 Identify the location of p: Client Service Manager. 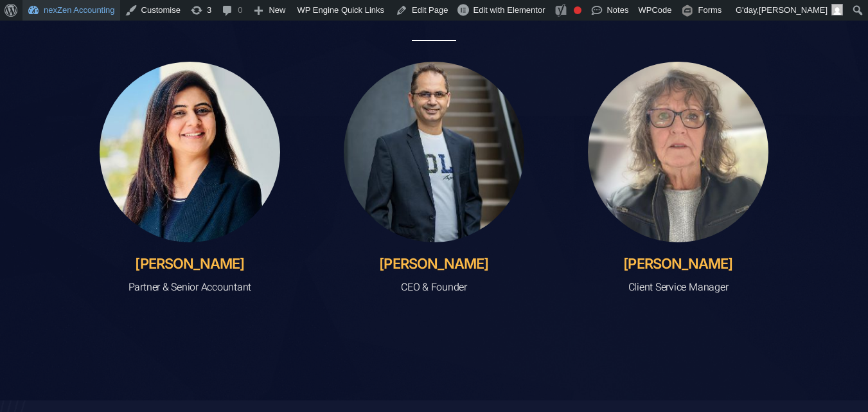
(678, 287).